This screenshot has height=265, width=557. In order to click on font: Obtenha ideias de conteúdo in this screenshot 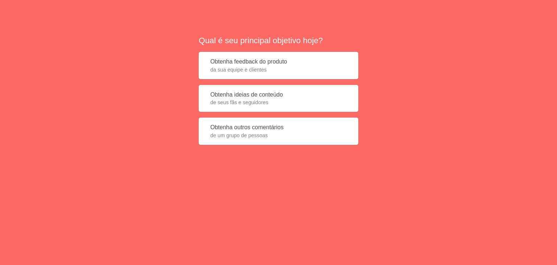, I will do `click(247, 94)`.